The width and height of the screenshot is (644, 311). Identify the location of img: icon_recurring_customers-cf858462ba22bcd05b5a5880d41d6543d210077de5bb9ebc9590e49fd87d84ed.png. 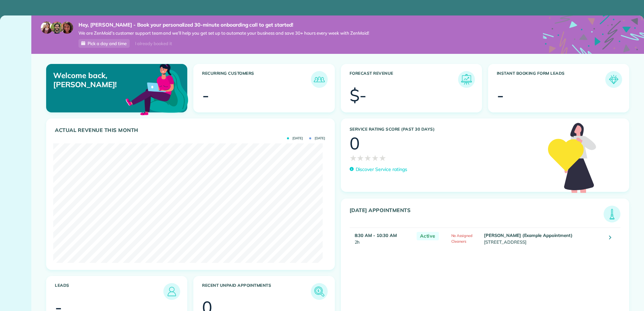
(319, 79).